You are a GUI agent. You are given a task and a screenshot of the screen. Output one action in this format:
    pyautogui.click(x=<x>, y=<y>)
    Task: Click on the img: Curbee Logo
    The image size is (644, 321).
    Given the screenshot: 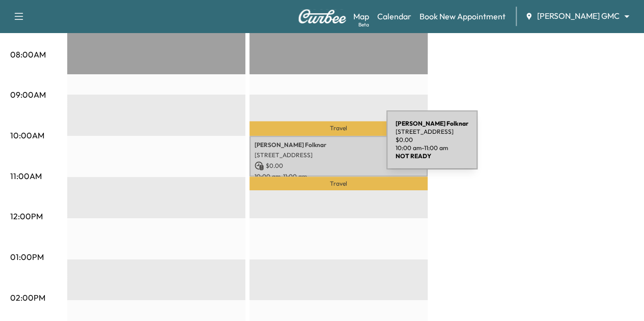 What is the action you would take?
    pyautogui.click(x=322, y=16)
    